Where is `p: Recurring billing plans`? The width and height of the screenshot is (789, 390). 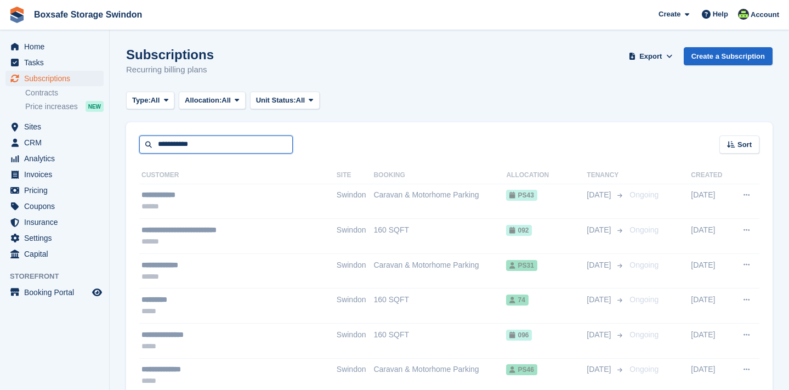 p: Recurring billing plans is located at coordinates (170, 70).